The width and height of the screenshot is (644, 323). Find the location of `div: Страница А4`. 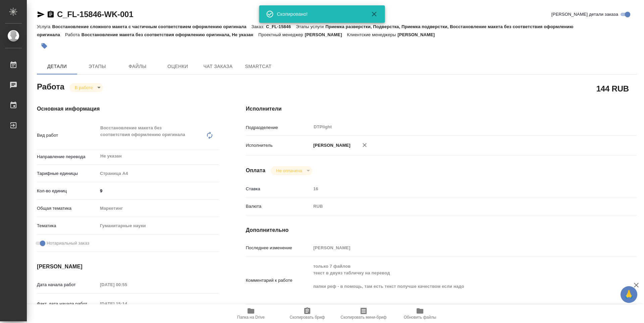

div: Страница А4 is located at coordinates (158, 174).